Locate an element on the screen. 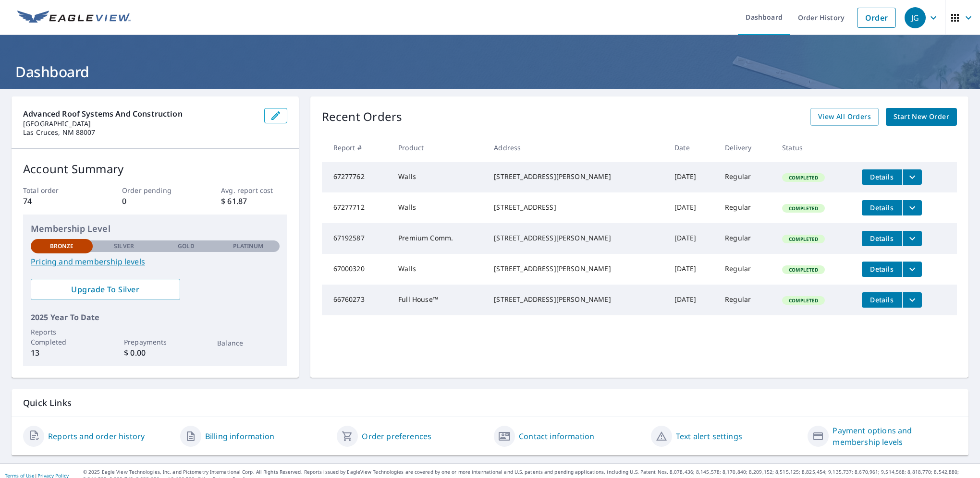 Image resolution: width=980 pixels, height=478 pixels. button: filesDropdownBtn-66760273 is located at coordinates (912, 300).